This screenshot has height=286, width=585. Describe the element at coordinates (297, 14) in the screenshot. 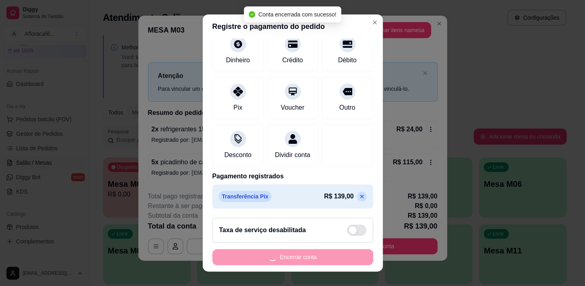

I see `span: Conta encerrada com sucesso!` at that location.